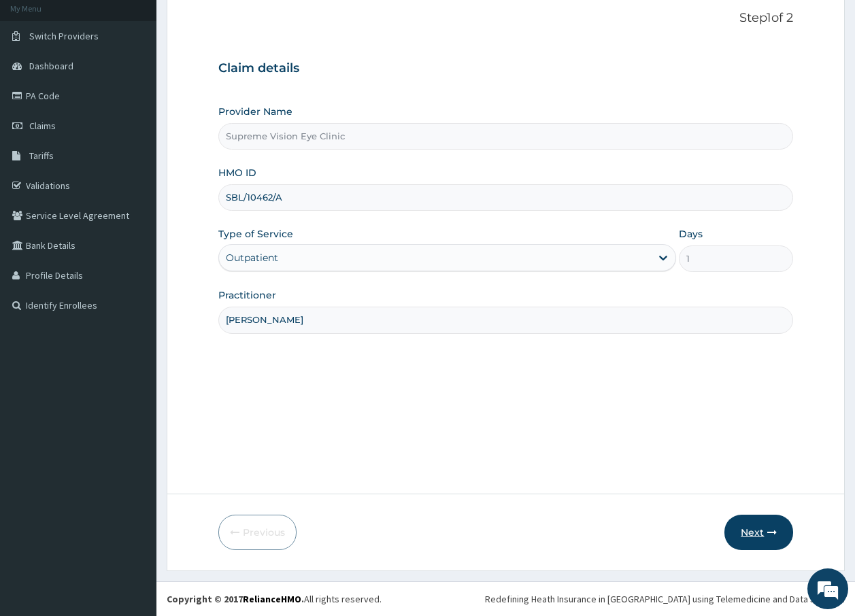  Describe the element at coordinates (506, 198) in the screenshot. I see `input: Enter HMO ID` at that location.